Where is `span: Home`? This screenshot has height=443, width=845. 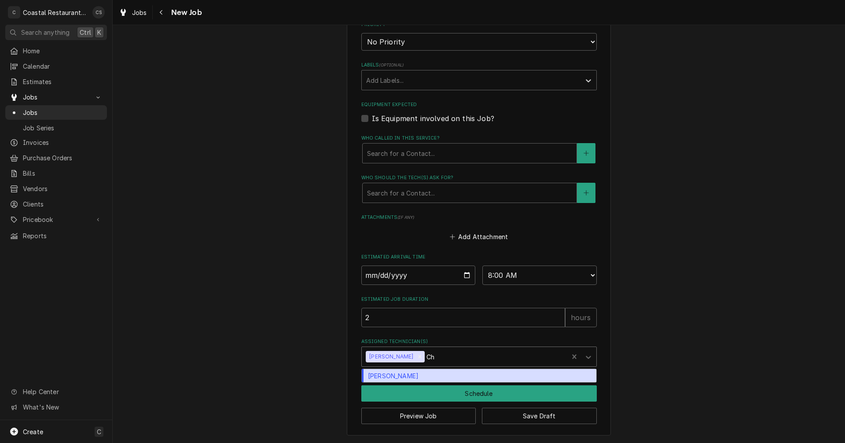
span: Home is located at coordinates (63, 51).